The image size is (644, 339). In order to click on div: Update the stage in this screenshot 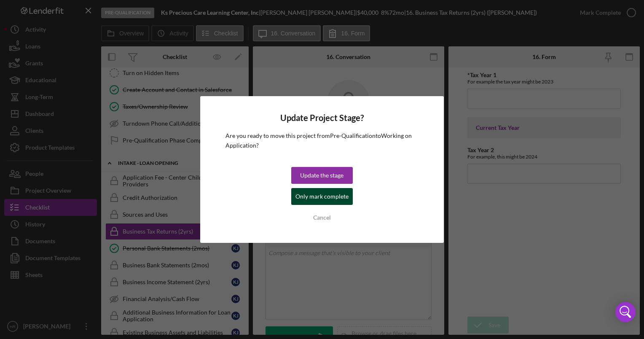, I will do `click(322, 175)`.